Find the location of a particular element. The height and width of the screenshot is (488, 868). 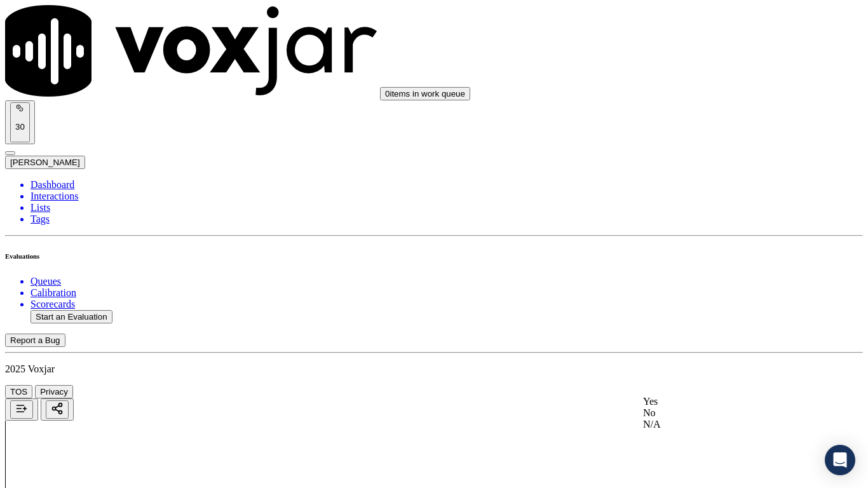

button: TOS is located at coordinates (18, 391).